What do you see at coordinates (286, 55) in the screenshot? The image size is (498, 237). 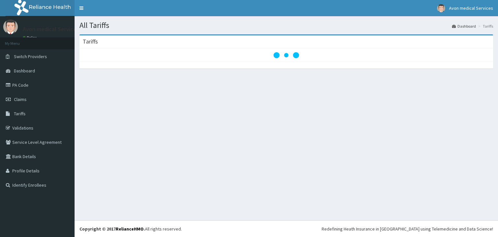 I see `svg: audio-loading` at bounding box center [286, 55].